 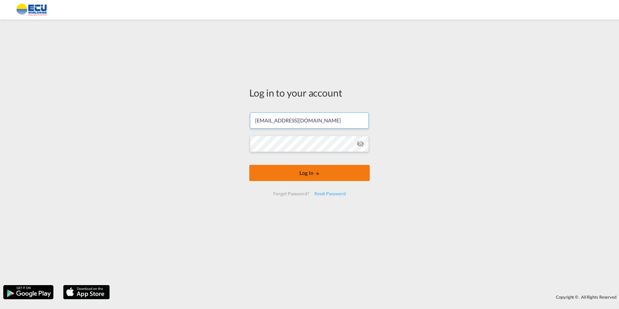 I want to click on div: Forgot Password?, so click(x=291, y=194).